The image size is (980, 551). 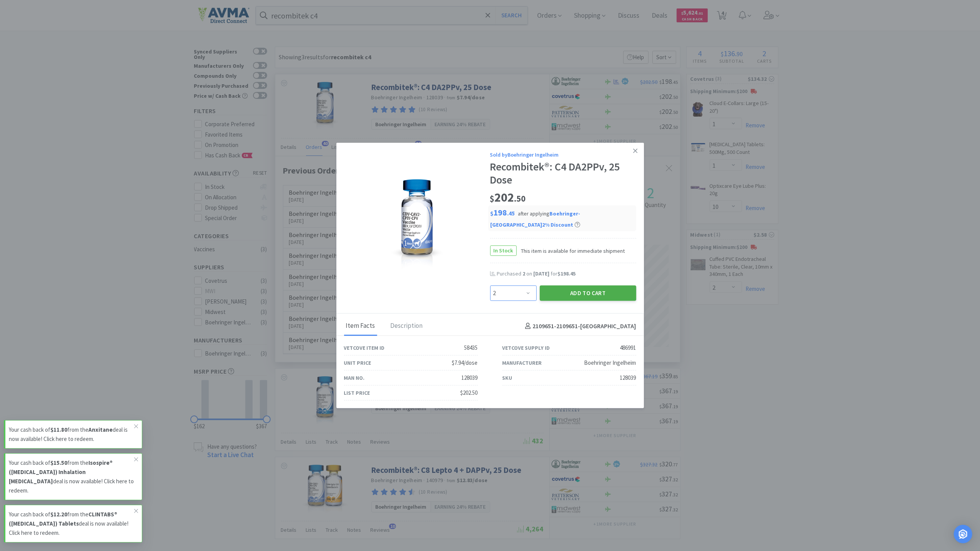 What do you see at coordinates (59, 514) in the screenshot?
I see `strong: $12.20` at bounding box center [59, 514].